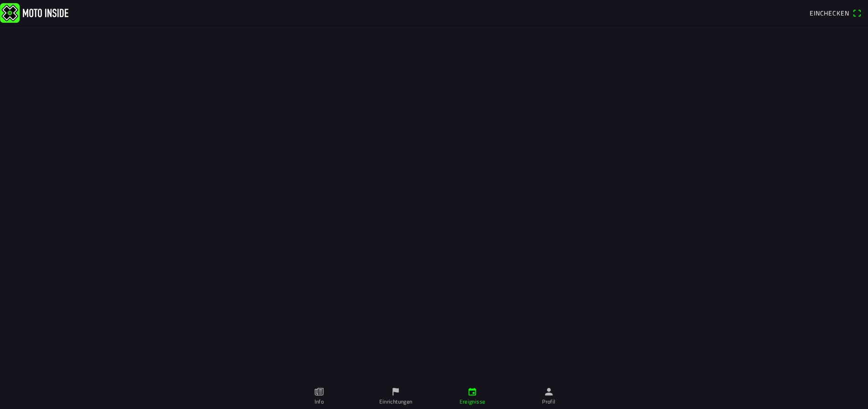  Describe the element at coordinates (472, 402) in the screenshot. I see `ion-label: Ereignisse` at that location.